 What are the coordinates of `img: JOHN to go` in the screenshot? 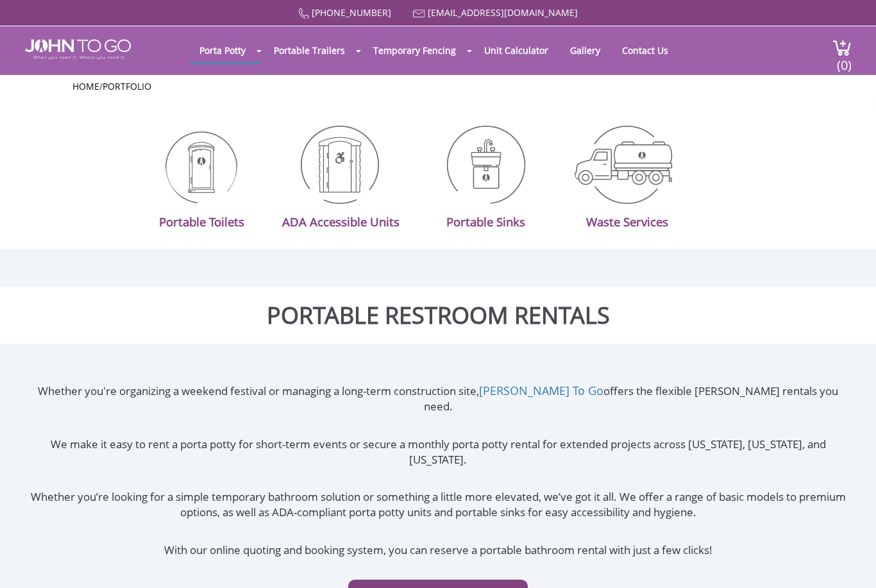 It's located at (77, 49).